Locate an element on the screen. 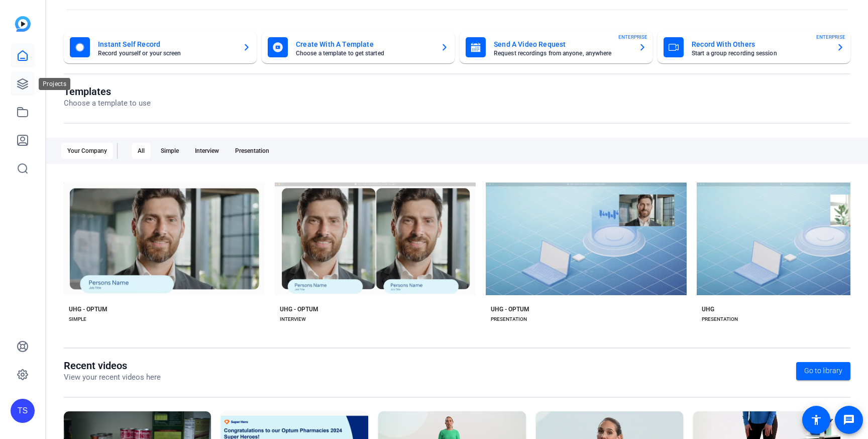  button: Instant Self RecordRecord yourself or your screen is located at coordinates (160, 47).